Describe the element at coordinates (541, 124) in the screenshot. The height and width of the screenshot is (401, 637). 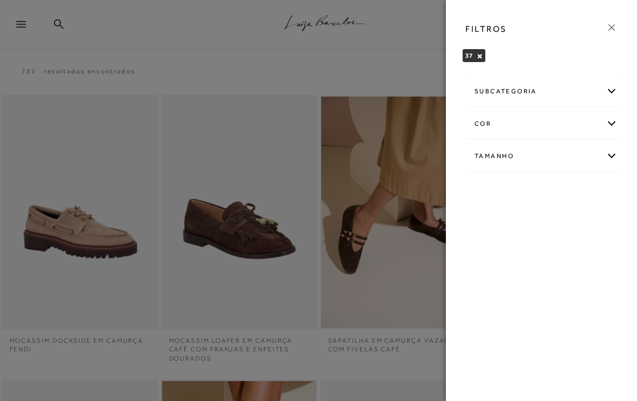
I see `div: cor` at that location.